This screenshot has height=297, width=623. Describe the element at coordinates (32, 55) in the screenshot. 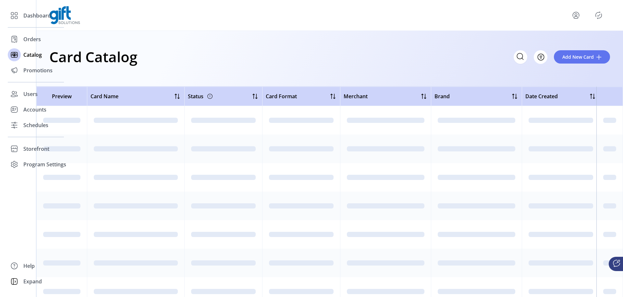

I see `span: Catalog` at that location.